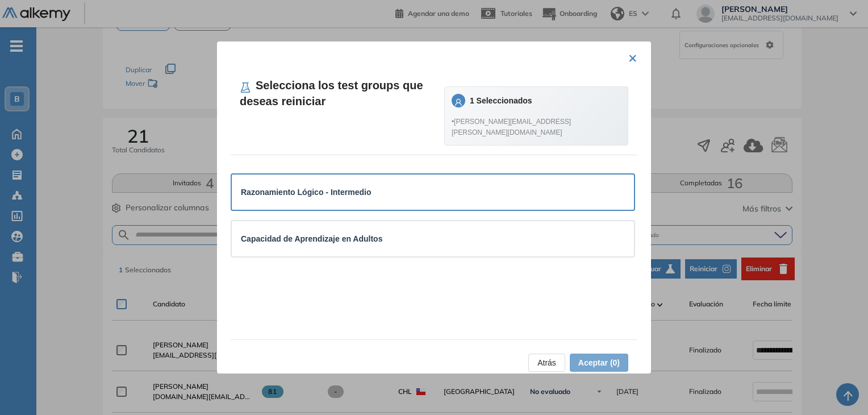 The image size is (868, 415). Describe the element at coordinates (458, 102) in the screenshot. I see `span: user` at that location.